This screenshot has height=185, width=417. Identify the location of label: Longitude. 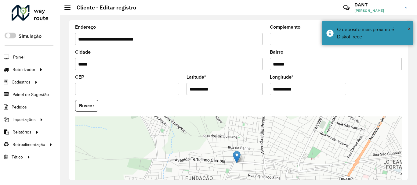
(281, 77).